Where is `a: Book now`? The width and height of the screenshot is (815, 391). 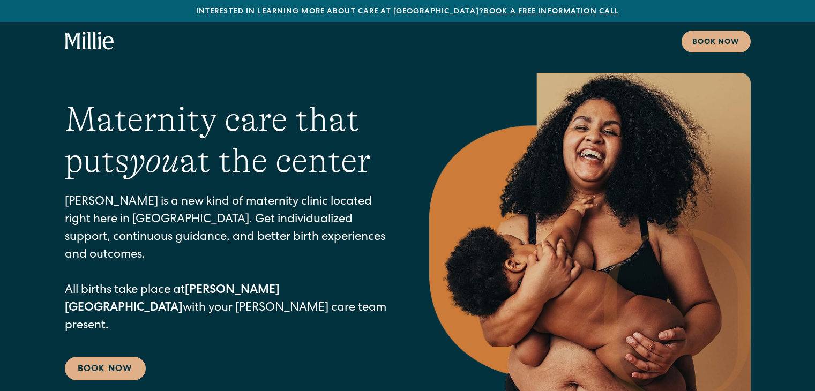
a: Book now is located at coordinates (716, 41).